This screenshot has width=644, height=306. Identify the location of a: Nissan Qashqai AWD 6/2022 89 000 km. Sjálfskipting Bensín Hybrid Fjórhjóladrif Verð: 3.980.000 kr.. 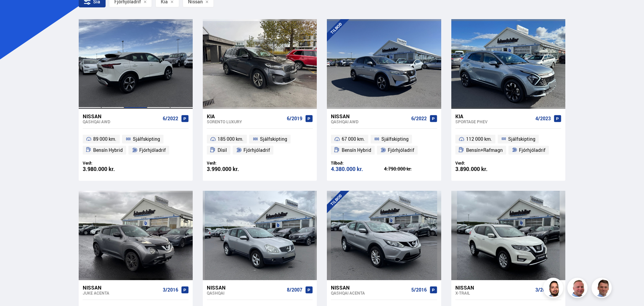
(135, 145).